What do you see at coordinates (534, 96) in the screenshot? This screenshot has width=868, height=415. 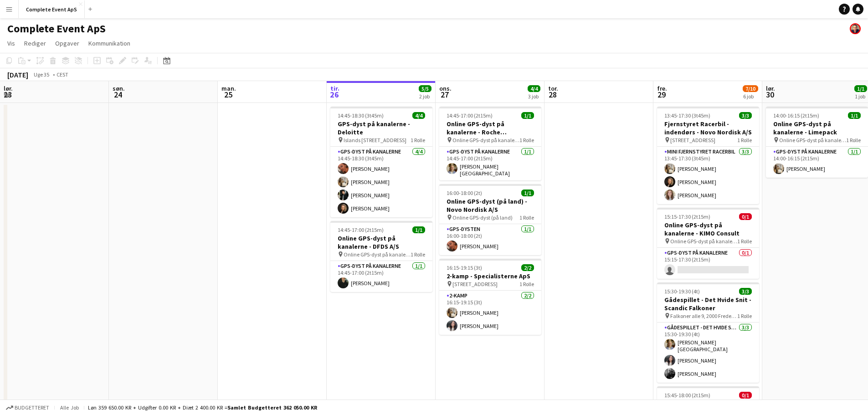 I see `div: 3 job` at bounding box center [534, 96].